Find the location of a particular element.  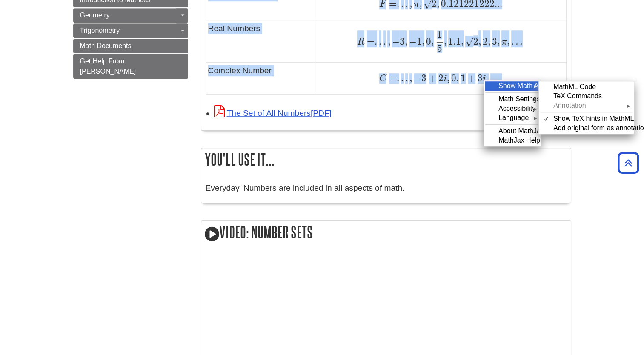

div: Language is located at coordinates (512, 118).